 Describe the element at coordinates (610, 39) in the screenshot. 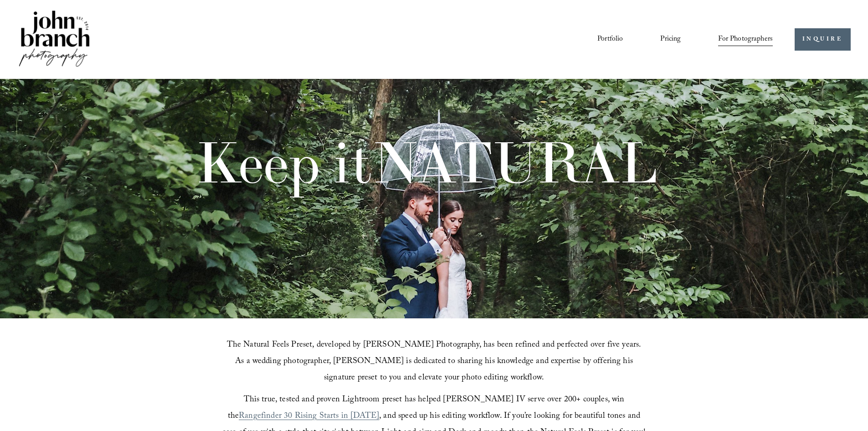

I see `a: Portfolio` at that location.